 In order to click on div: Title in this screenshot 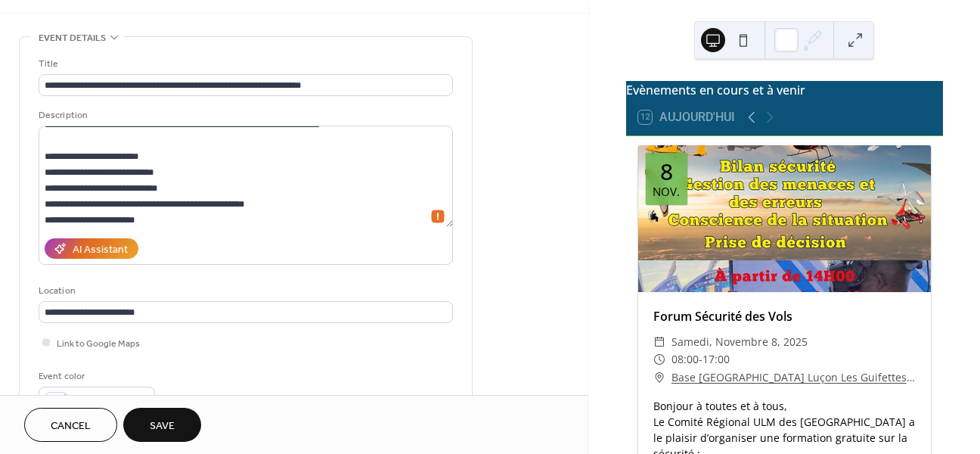, I will do `click(244, 64)`.